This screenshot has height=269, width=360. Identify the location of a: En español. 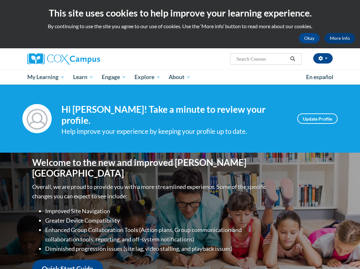
(319, 77).